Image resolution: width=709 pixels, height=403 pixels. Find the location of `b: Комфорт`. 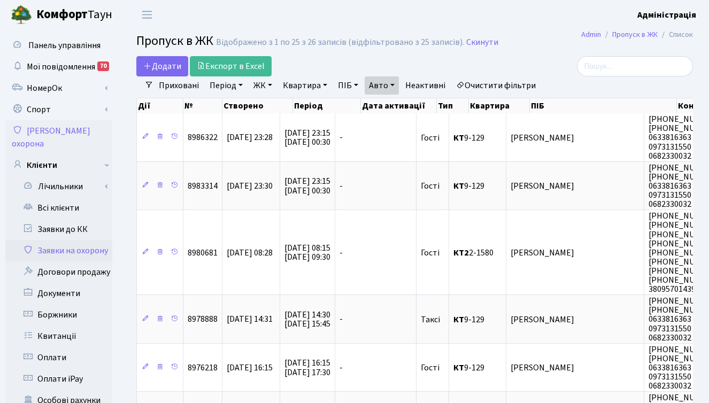

b: Комфорт is located at coordinates (62, 14).